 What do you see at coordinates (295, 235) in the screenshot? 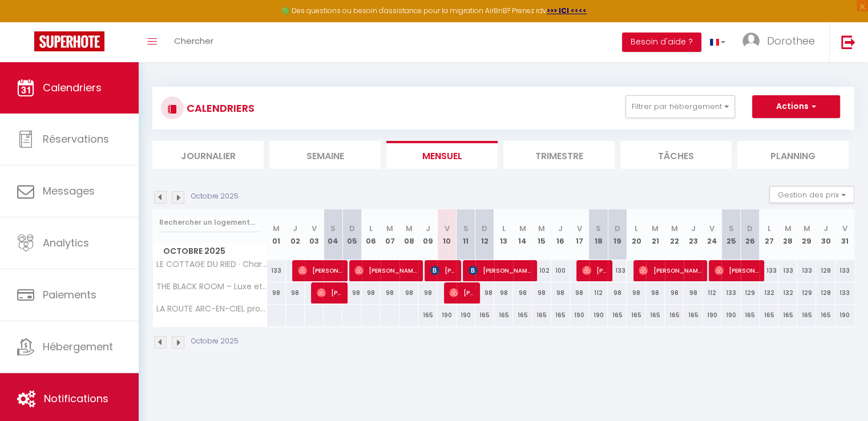
I see `th: 02` at bounding box center [295, 235].